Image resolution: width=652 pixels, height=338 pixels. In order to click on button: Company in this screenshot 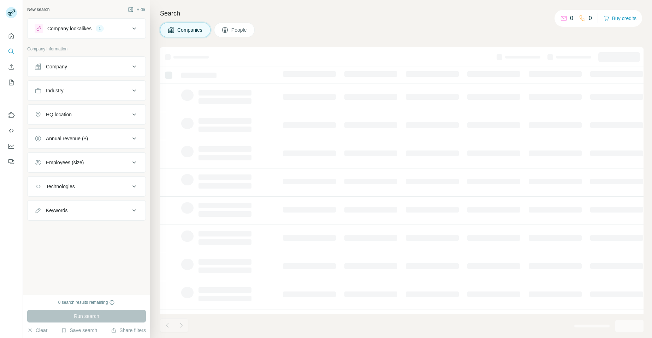, I will do `click(86, 67)`.